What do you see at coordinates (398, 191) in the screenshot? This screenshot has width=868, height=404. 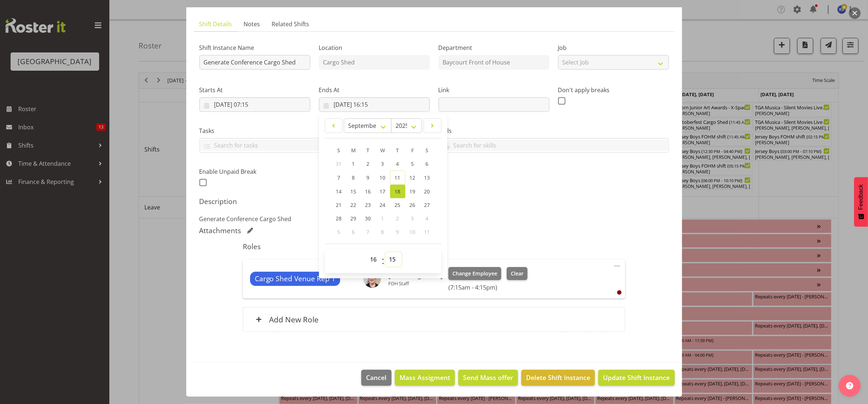 I see `a: 18` at bounding box center [398, 191].